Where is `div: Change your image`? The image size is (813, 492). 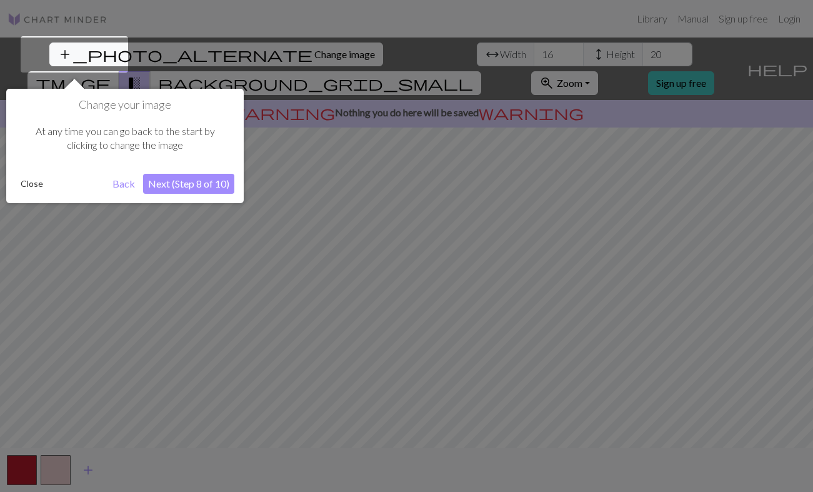
div: Change your image is located at coordinates (125, 146).